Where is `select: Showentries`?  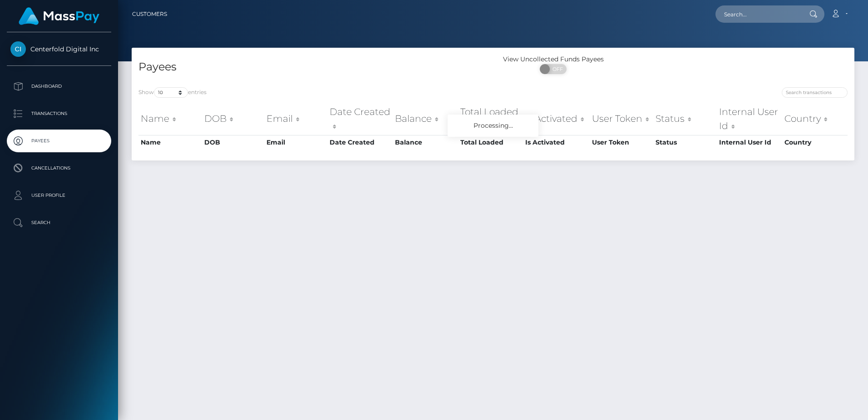
select: Showentries is located at coordinates (170, 92).